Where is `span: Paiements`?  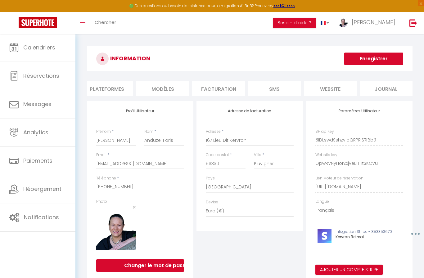 span: Paiements is located at coordinates (38, 160).